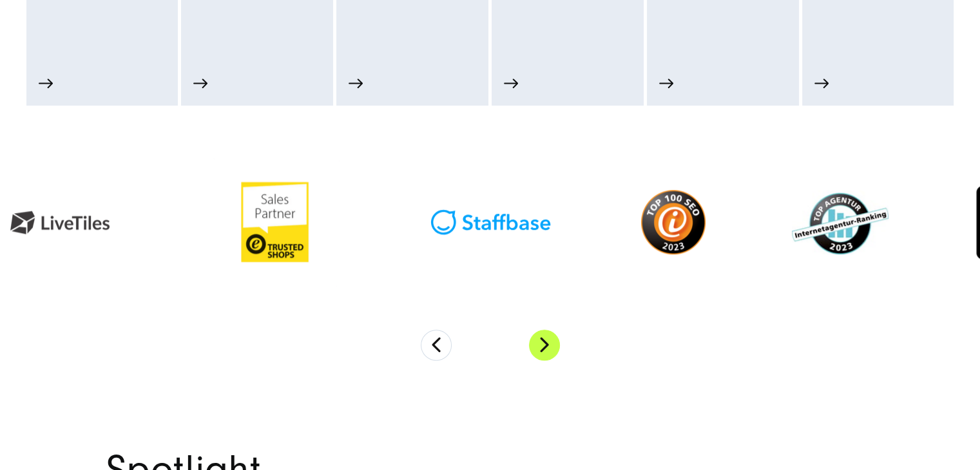  What do you see at coordinates (275, 222) in the screenshot?
I see `img: Trusted Shop Sales Partner - Digitalagentur für E-Commerce SUNZINET` at bounding box center [275, 222].